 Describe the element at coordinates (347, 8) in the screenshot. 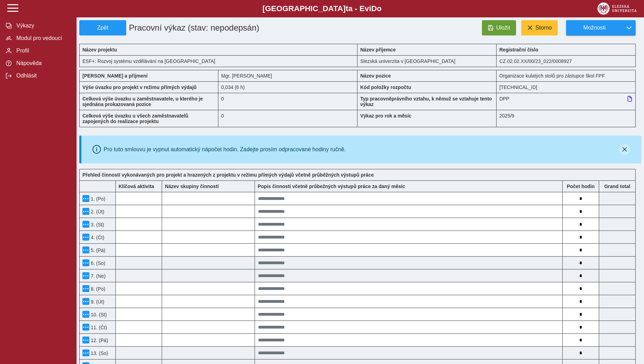

I see `span: t` at that location.